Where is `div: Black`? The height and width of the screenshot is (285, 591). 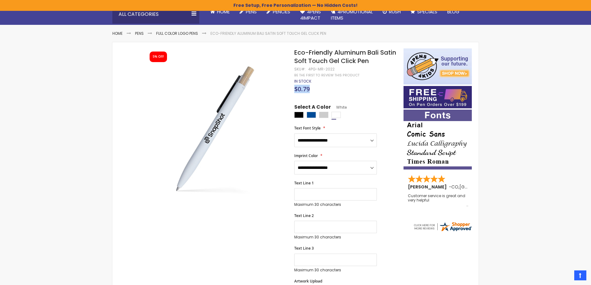 div: Black is located at coordinates (299, 115).